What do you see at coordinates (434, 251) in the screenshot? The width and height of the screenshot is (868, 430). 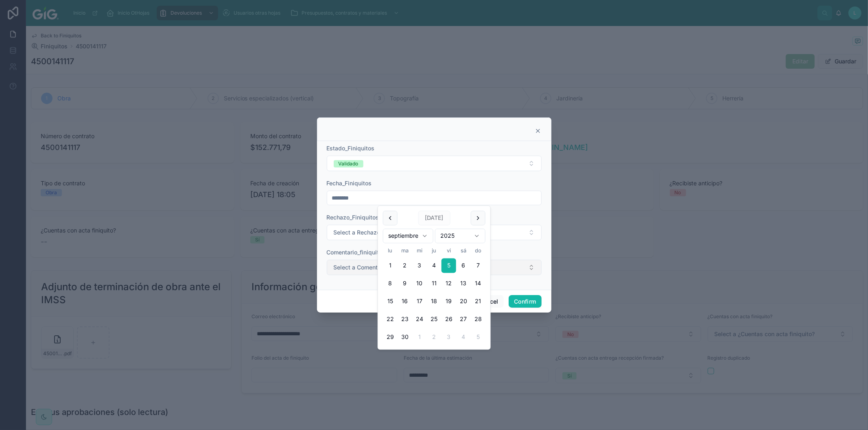 I see `th: jueves` at bounding box center [434, 251].